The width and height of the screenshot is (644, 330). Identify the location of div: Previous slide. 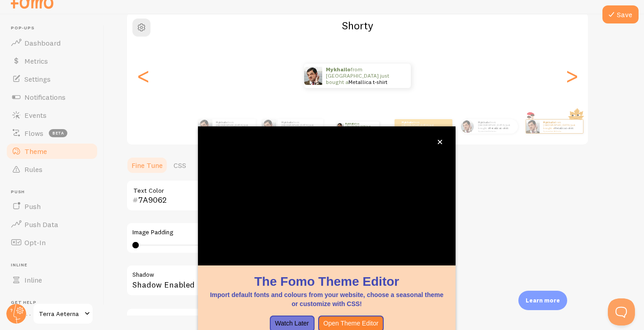
(143, 76).